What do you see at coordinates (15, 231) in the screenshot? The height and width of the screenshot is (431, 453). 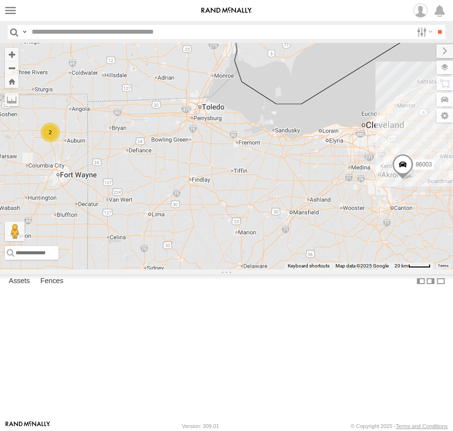 I see `button: Drag Pegman onto the map to open Street View` at bounding box center [15, 231].